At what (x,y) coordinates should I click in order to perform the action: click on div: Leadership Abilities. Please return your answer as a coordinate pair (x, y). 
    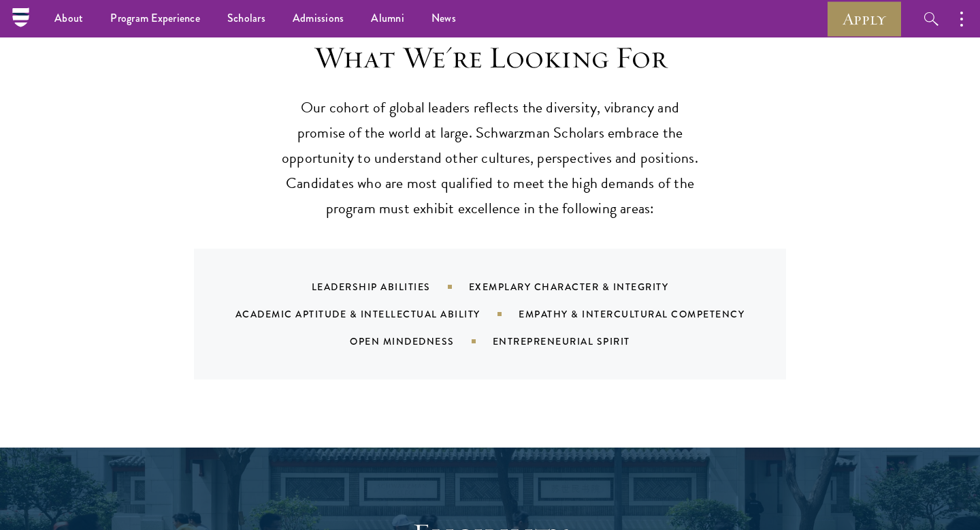
    Looking at the image, I should click on (390, 287).